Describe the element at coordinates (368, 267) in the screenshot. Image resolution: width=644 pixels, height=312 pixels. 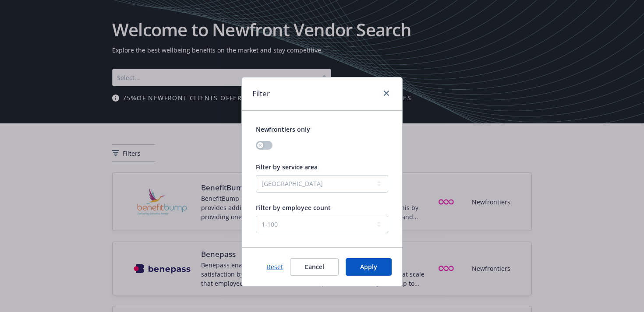
I see `span: Apply` at that location.